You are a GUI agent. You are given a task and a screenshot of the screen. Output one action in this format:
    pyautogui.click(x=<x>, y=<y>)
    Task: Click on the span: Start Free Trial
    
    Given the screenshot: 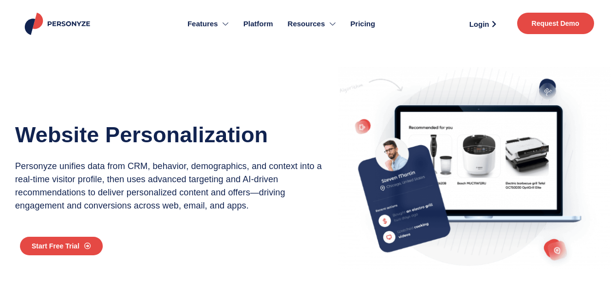 What is the action you would take?
    pyautogui.click(x=56, y=246)
    